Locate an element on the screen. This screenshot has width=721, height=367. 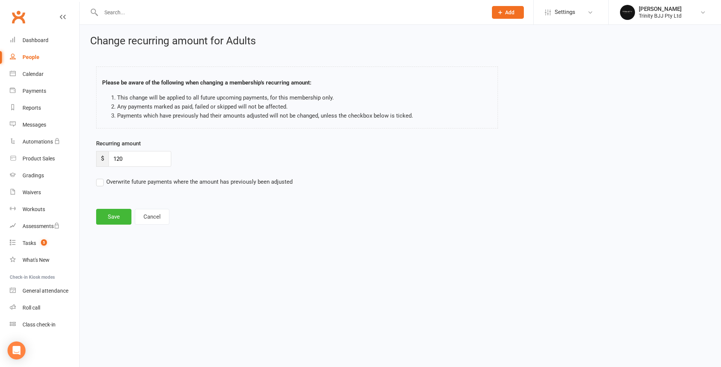
a: General attendance kiosk mode is located at coordinates (44, 291).